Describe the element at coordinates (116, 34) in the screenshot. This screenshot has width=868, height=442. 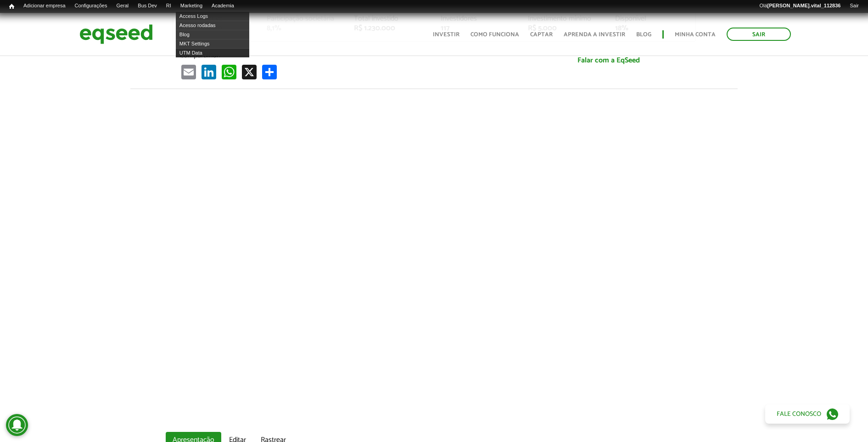
I see `img: EqSeed` at that location.